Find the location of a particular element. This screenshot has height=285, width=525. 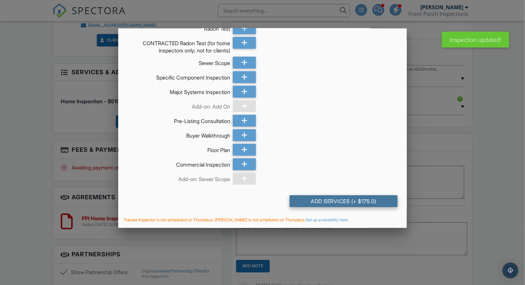

div: Floor Plan is located at coordinates (179, 149).